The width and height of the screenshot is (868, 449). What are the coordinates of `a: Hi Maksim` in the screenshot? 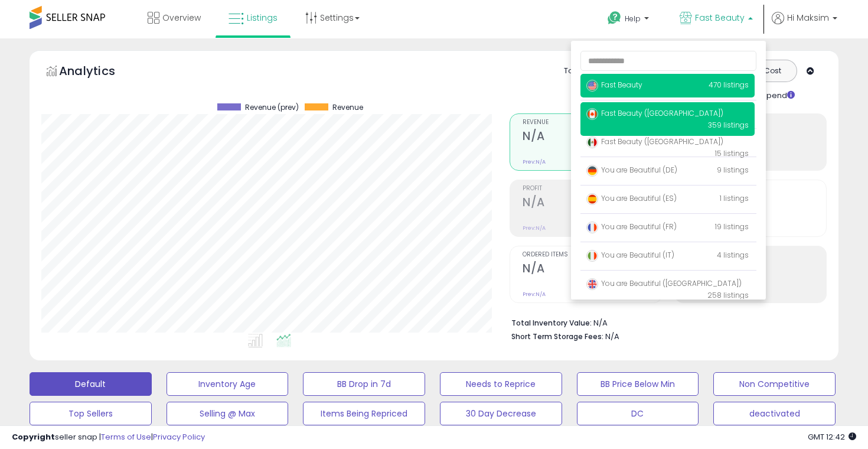 It's located at (805, 25).